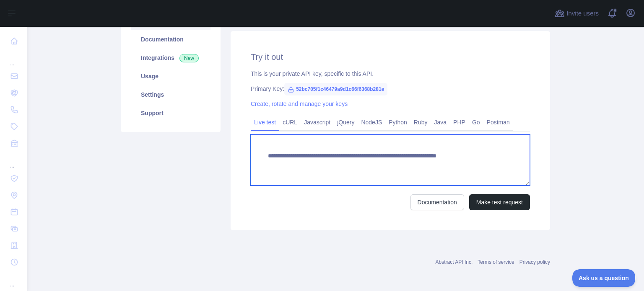  What do you see at coordinates (398, 122) in the screenshot?
I see `a: Python` at bounding box center [398, 122].